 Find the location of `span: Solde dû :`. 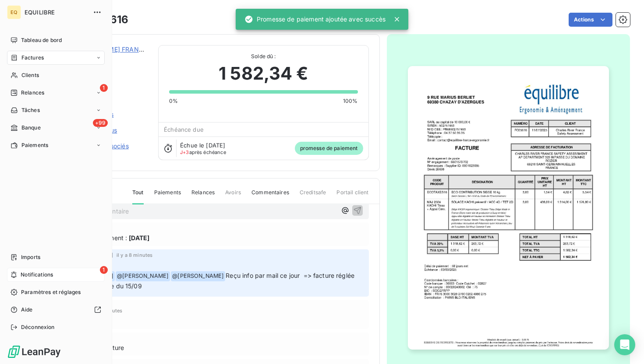

span: Solde dû : is located at coordinates (263, 56).